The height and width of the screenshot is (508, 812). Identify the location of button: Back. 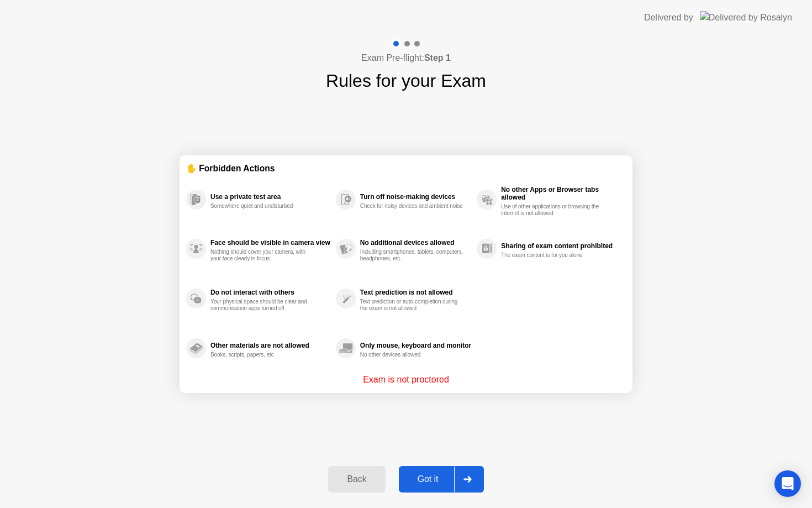
(356, 479).